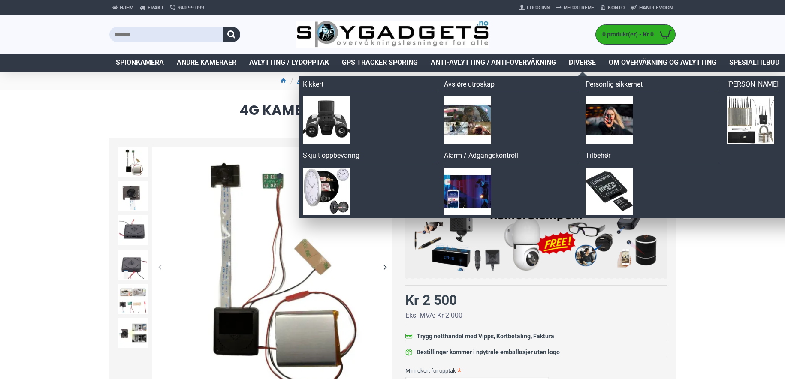  I want to click on a: Skjult oppbevaring, so click(370, 157).